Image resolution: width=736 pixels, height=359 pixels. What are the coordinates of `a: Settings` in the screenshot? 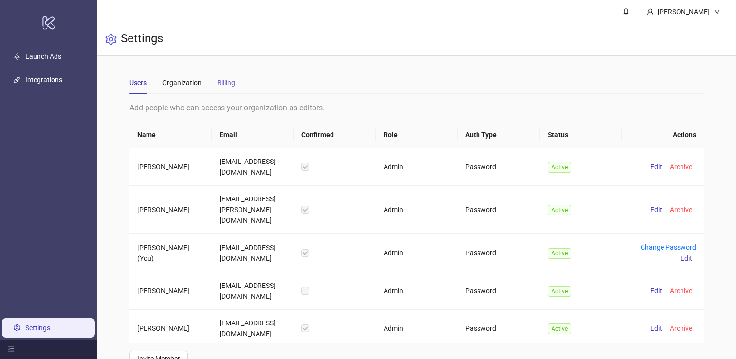 It's located at (37, 328).